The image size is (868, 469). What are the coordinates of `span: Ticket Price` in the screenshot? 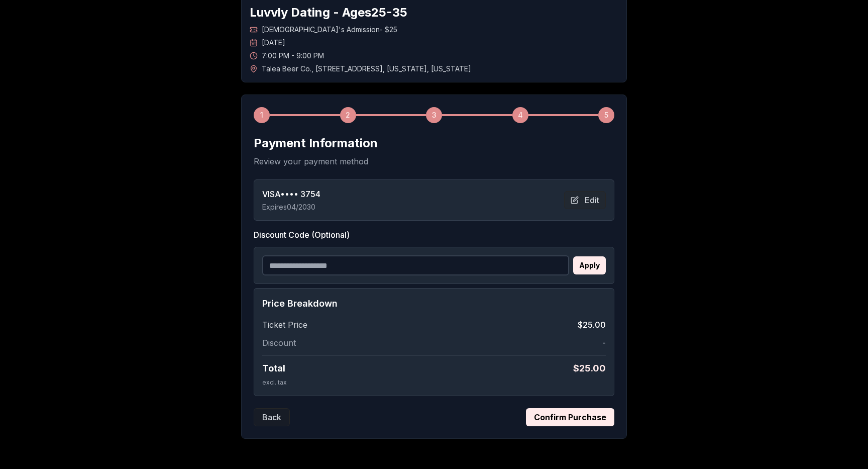 It's located at (285, 325).